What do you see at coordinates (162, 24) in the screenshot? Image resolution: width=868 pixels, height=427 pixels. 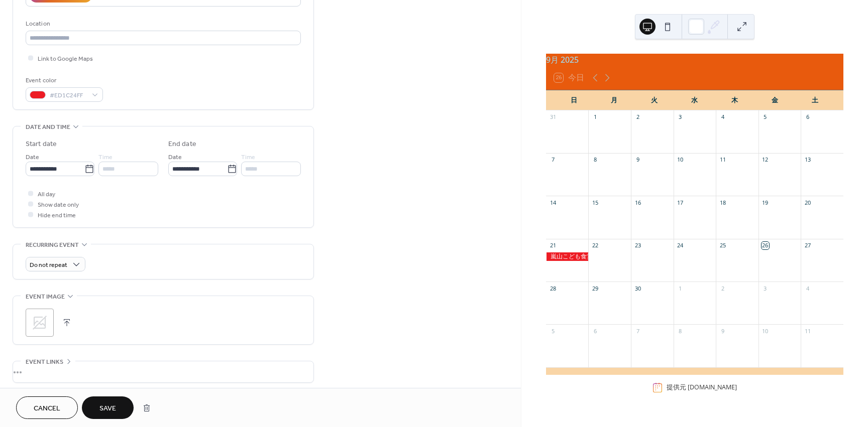 I see `div: Location` at bounding box center [162, 24].